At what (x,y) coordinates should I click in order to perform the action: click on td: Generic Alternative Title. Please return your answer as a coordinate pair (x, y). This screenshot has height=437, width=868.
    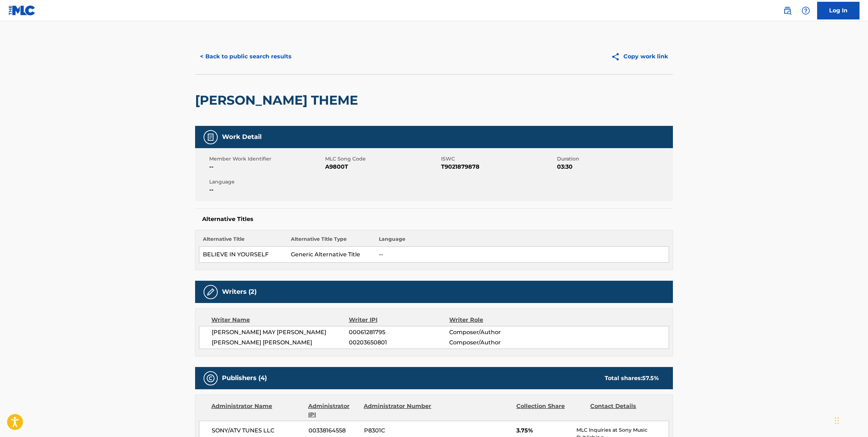
    Looking at the image, I should click on (331, 254).